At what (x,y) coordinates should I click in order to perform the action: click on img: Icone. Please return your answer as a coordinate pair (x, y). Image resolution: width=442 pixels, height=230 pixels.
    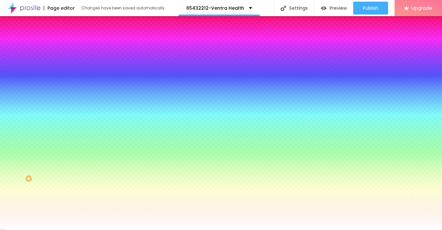
    Looking at the image, I should click on (283, 8).